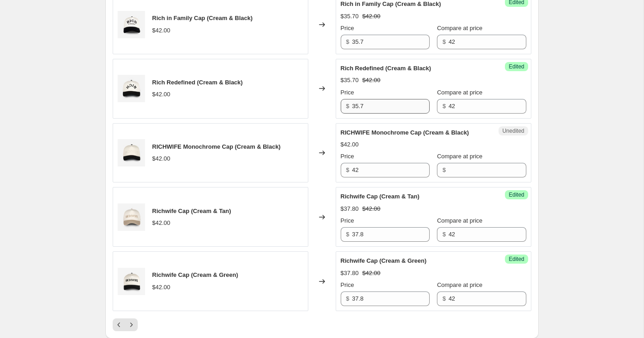 The height and width of the screenshot is (338, 644). What do you see at coordinates (132, 325) in the screenshot?
I see `button: Next` at bounding box center [132, 325].